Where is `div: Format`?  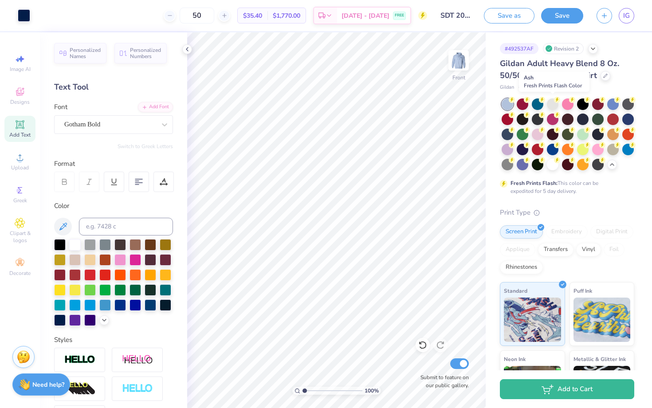 div: Format is located at coordinates (114, 164).